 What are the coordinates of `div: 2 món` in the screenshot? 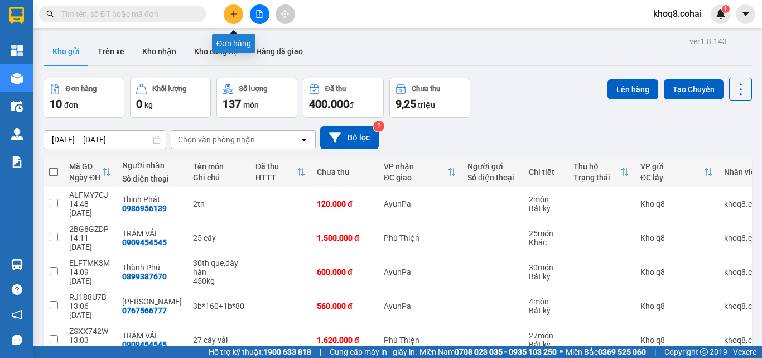 It's located at (546, 199).